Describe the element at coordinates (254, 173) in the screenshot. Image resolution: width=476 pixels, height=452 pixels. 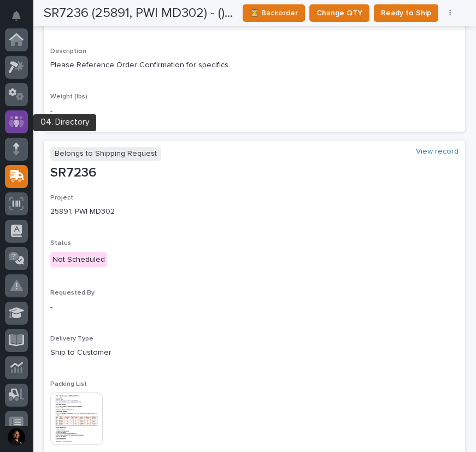
I see `p: SR7236` at that location.